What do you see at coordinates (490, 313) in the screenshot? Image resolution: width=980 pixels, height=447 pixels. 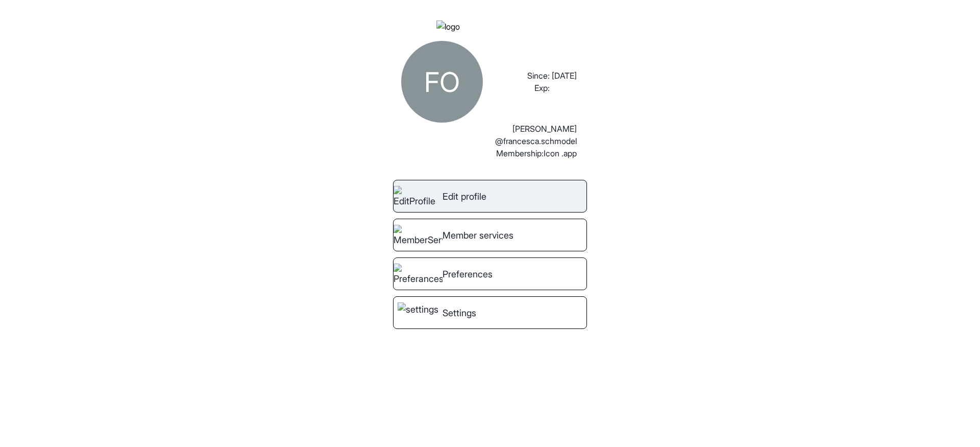 I see `a: settingsSettings` at bounding box center [490, 313].